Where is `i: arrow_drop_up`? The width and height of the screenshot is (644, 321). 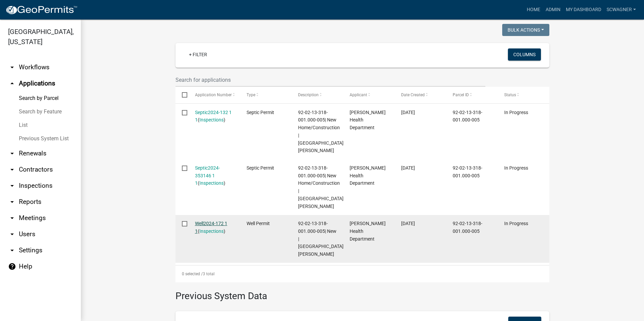 i: arrow_drop_up is located at coordinates (12, 83).